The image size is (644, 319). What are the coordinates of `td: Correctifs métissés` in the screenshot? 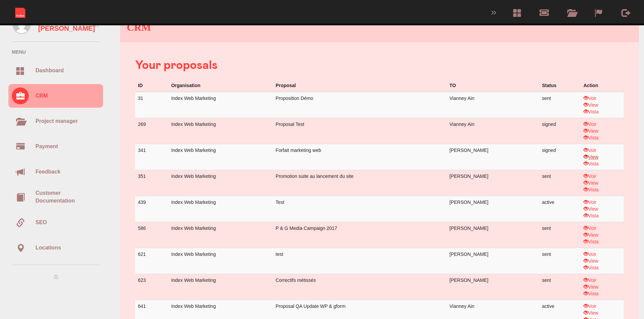 It's located at (360, 287).